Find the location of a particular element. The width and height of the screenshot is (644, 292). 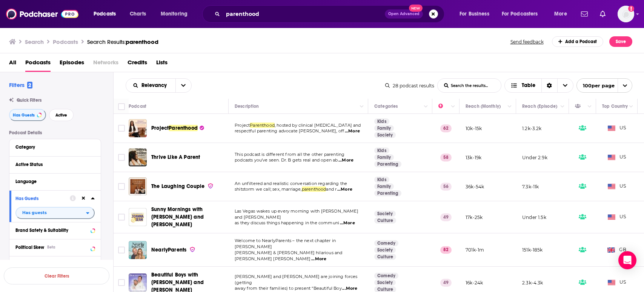

a: Credits is located at coordinates (137, 64).